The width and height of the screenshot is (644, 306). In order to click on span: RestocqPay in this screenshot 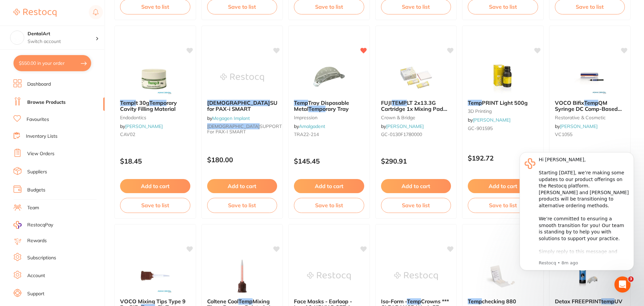, I will do `click(40, 225)`.